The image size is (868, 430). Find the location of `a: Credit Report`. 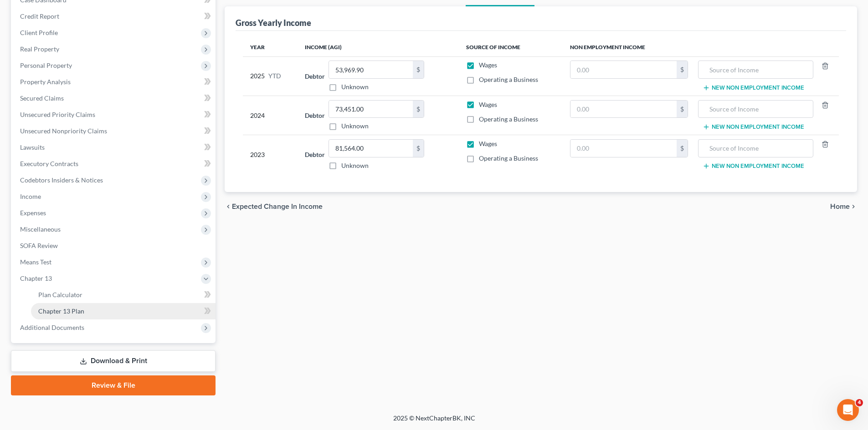

a: Credit Report is located at coordinates (114, 16).